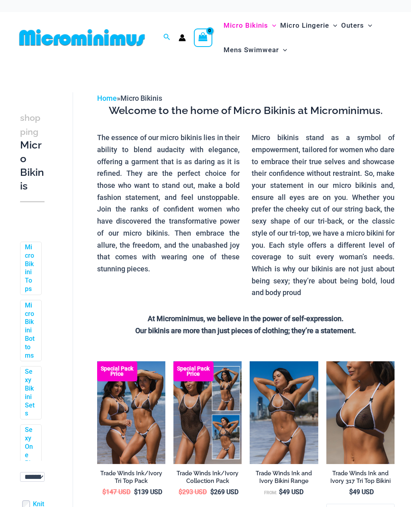  What do you see at coordinates (356, 25) in the screenshot?
I see `a: OutersMenu ToggleMenu Toggle` at bounding box center [356, 25].